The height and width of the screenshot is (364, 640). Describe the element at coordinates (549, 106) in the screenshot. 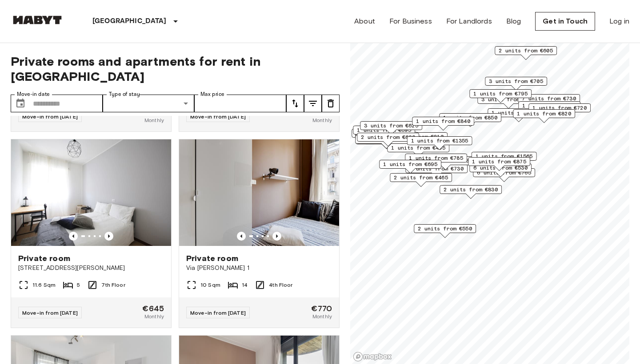

I see `span: 1 units from €740` at that location.